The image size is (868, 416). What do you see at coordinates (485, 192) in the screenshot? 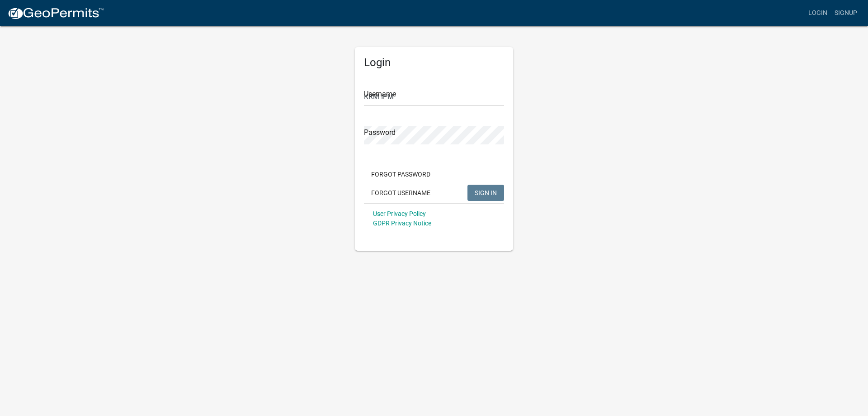
I see `span: SIGN IN` at bounding box center [485, 192].